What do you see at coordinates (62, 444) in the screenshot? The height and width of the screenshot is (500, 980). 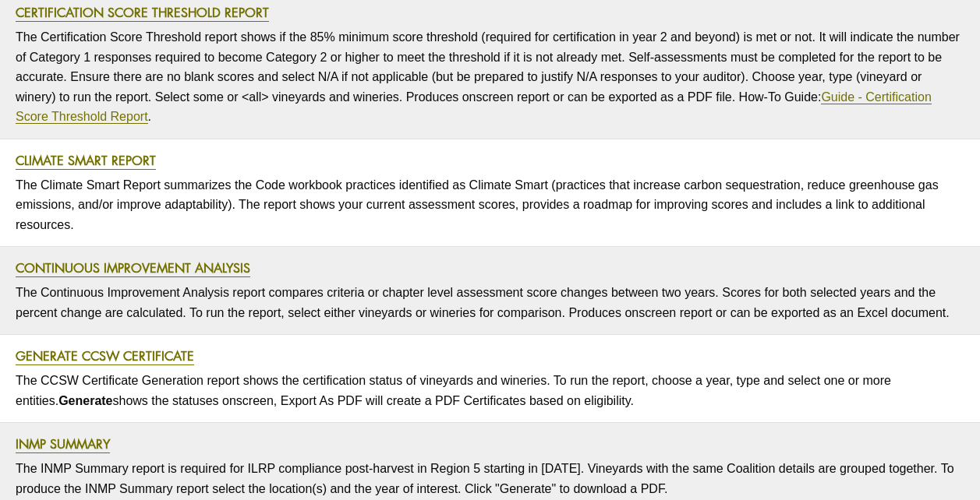 I see `a: INMP Summary` at bounding box center [62, 444].